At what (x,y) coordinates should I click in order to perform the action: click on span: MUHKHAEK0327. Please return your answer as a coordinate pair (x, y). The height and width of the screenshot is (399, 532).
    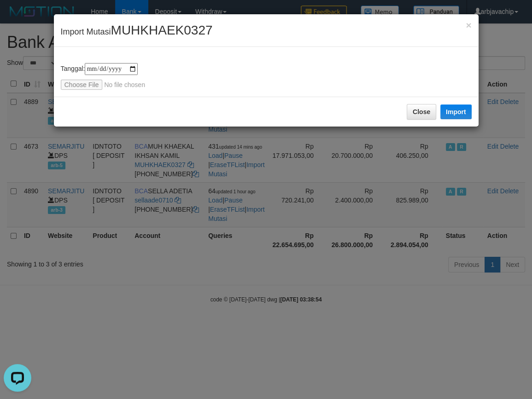
    Looking at the image, I should click on (162, 30).